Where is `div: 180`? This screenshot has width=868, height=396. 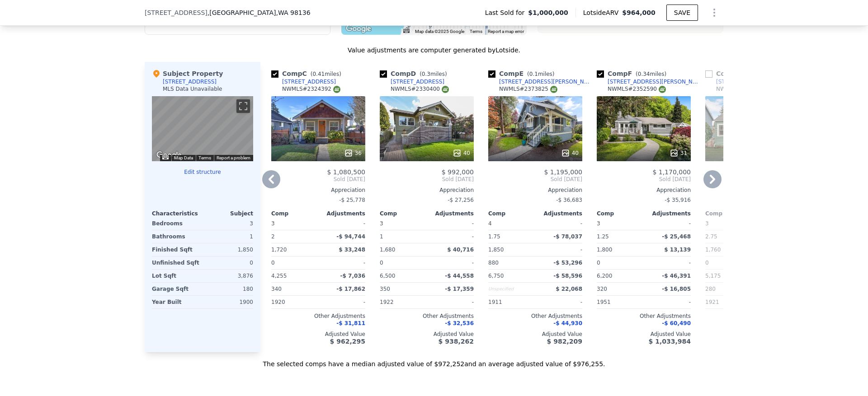 div: 180 is located at coordinates (228, 289).